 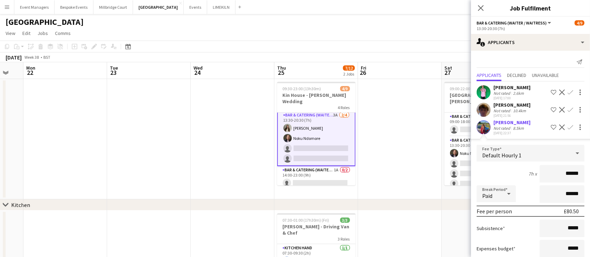 What do you see at coordinates (63, 33) in the screenshot?
I see `a: Comms` at bounding box center [63, 33].